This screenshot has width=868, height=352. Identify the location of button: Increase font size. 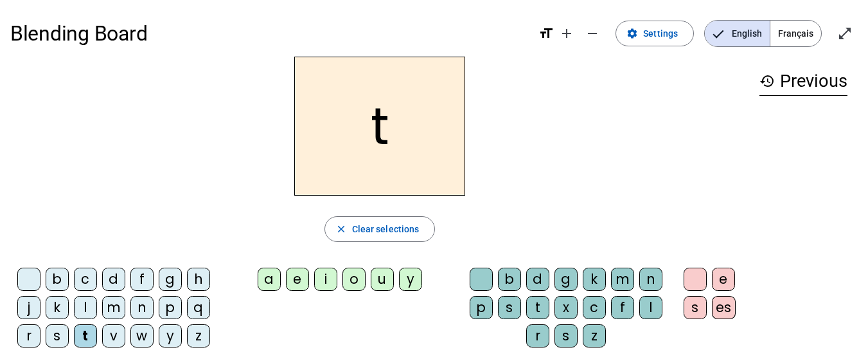
(567, 34).